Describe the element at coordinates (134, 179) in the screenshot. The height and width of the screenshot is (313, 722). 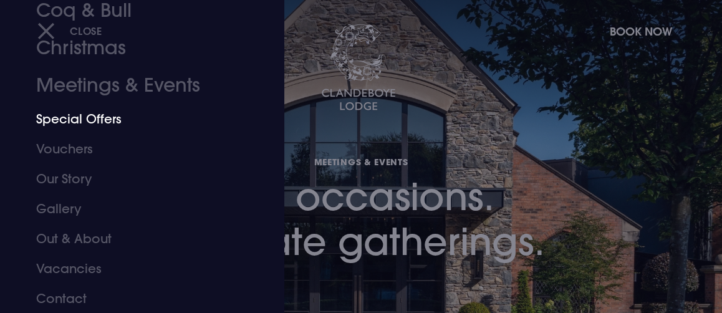
I see `a: Our Story` at that location.